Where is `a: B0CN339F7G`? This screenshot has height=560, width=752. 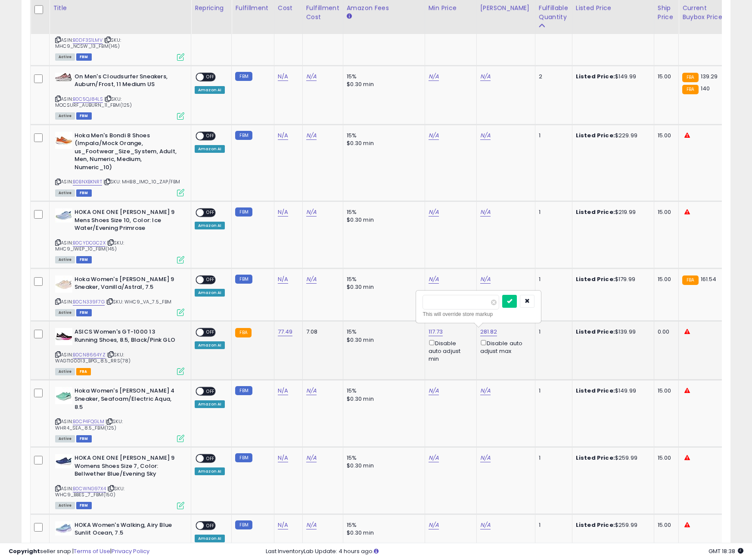
a: B0CN339F7G is located at coordinates (89, 302).